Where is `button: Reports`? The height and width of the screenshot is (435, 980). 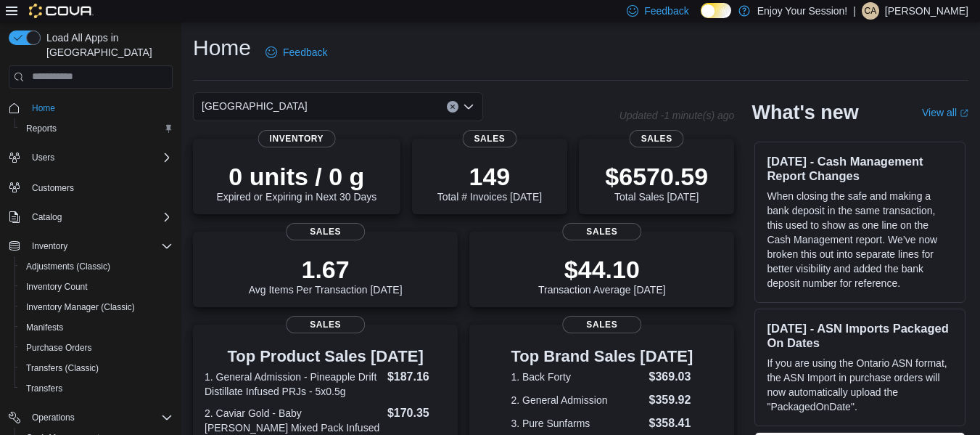 button: Reports is located at coordinates (96, 128).